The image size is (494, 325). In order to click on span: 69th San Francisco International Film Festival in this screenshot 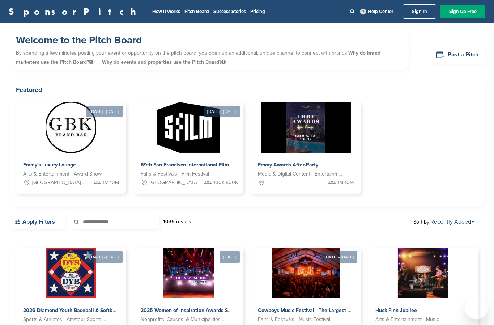, I will do `click(195, 165)`.